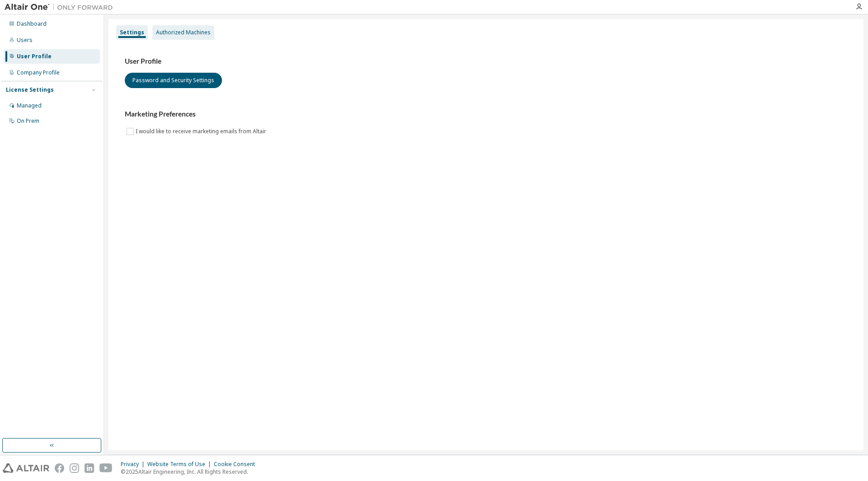 The width and height of the screenshot is (868, 481). Describe the element at coordinates (34, 57) in the screenshot. I see `div: User Profile` at that location.